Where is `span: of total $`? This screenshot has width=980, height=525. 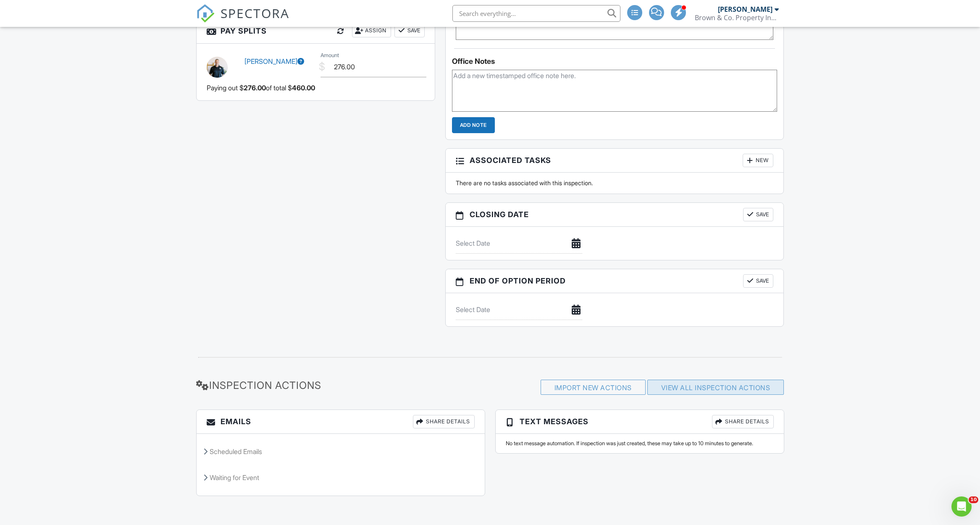 span: of total $ is located at coordinates (279, 88).